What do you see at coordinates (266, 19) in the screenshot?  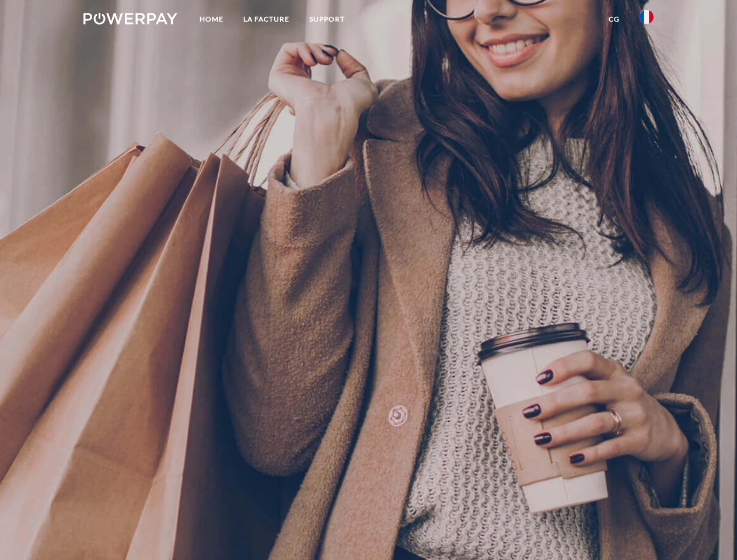 I see `a: LA FACTURE` at bounding box center [266, 19].